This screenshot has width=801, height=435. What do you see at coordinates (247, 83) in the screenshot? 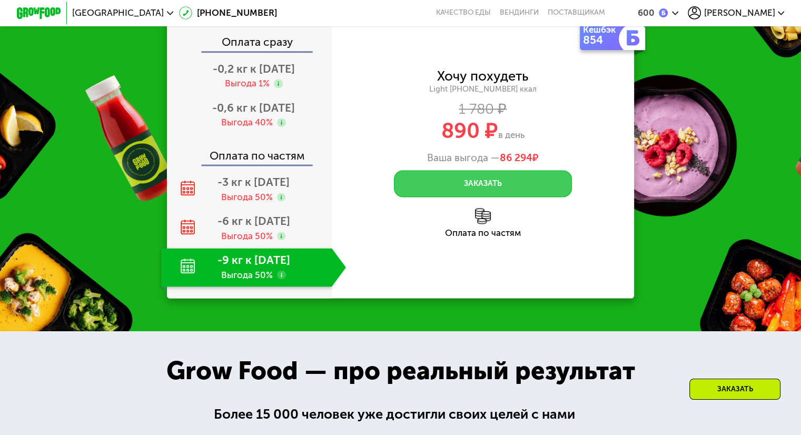
I see `div: Выгода 1%` at bounding box center [247, 83].